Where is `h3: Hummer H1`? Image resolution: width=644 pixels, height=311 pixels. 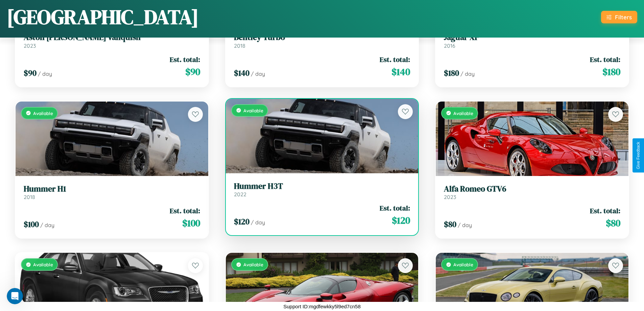 h3: Hummer H1 is located at coordinates (112, 189).